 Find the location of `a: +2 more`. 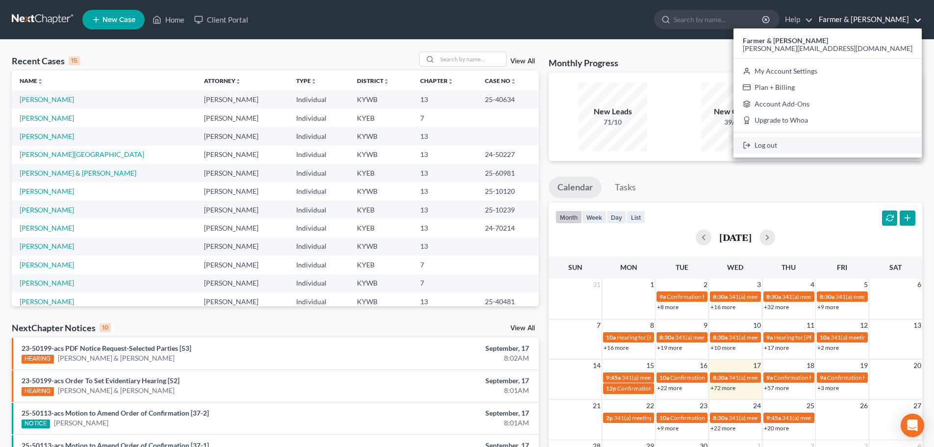

a: +2 more is located at coordinates (828, 347).